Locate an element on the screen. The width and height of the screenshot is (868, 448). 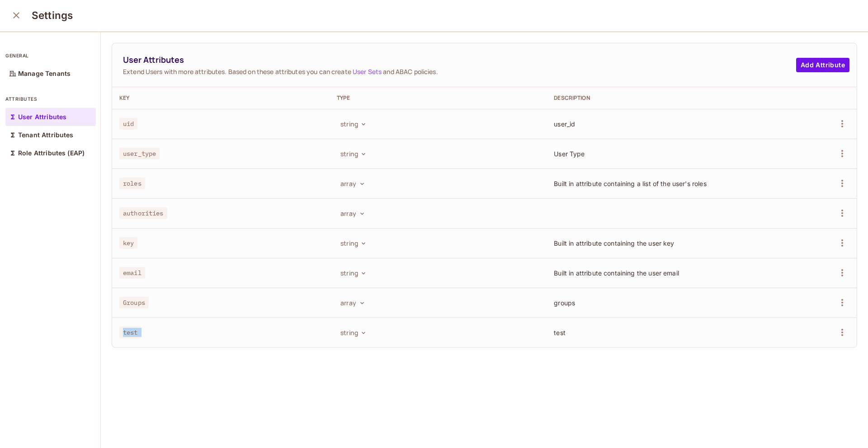
h3: Settings is located at coordinates (52, 15).